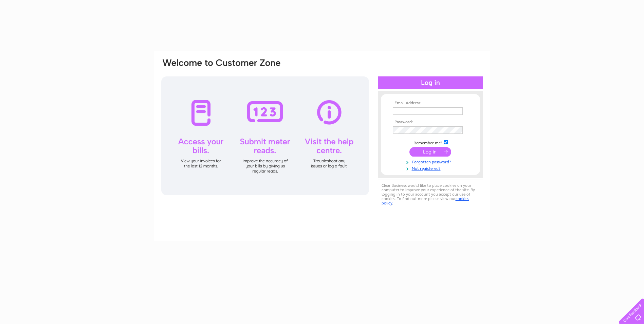 The width and height of the screenshot is (644, 324). What do you see at coordinates (425, 201) in the screenshot?
I see `a: cookies policy` at bounding box center [425, 201].